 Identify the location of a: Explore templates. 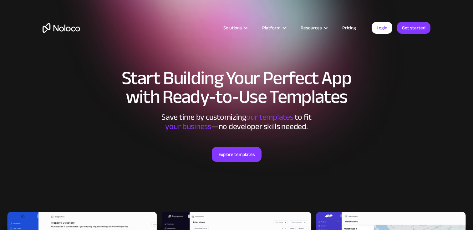
(236, 154).